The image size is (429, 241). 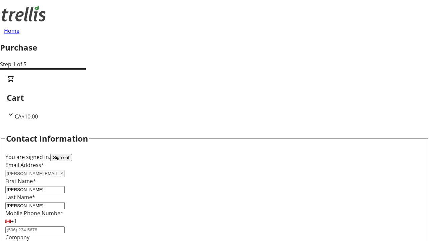 What do you see at coordinates (20, 181) in the screenshot?
I see `label: First Name*` at bounding box center [20, 181].